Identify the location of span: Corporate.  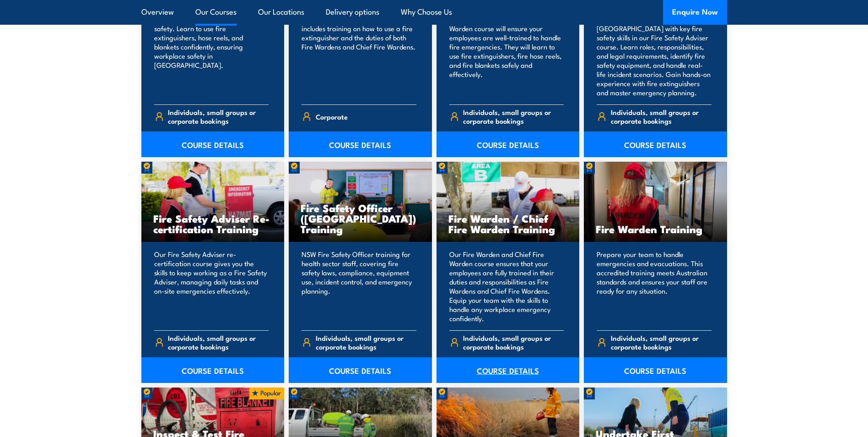
(331, 116).